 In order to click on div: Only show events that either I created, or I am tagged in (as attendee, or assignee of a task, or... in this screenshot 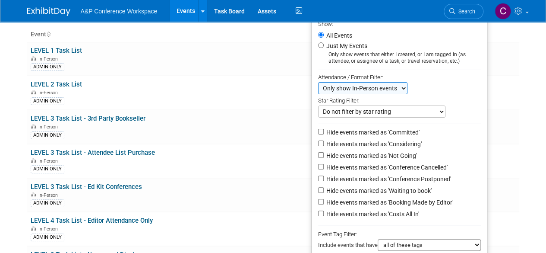, I will do `click(400, 58)`.